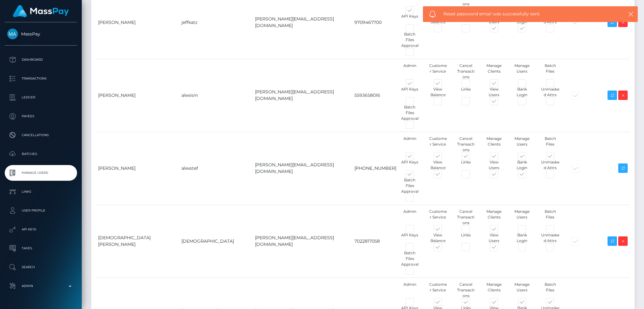 This screenshot has height=309, width=644. I want to click on p: Manage Users, so click(41, 173).